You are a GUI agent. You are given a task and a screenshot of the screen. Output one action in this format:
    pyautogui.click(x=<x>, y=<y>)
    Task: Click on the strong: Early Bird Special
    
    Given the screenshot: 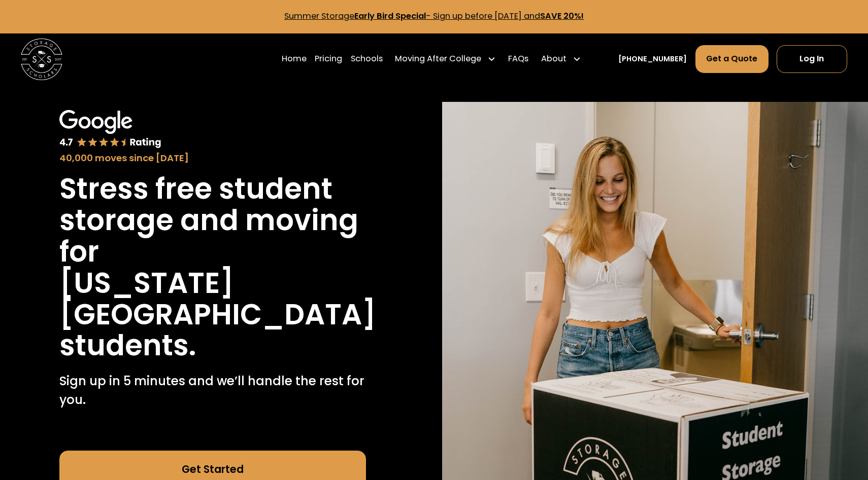 What is the action you would take?
    pyautogui.click(x=390, y=16)
    